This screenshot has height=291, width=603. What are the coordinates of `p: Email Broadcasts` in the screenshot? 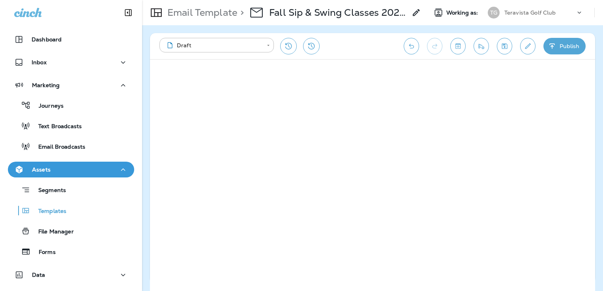 It's located at (58, 147).